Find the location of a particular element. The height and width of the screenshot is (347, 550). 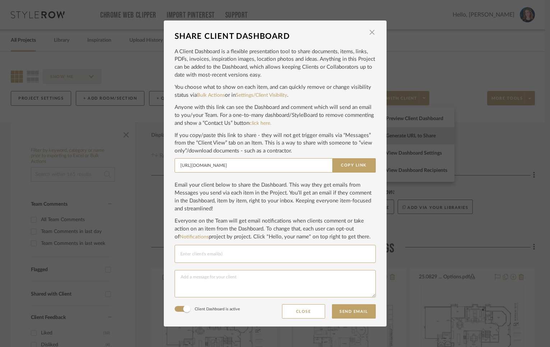

button: Send Email is located at coordinates (354, 311).